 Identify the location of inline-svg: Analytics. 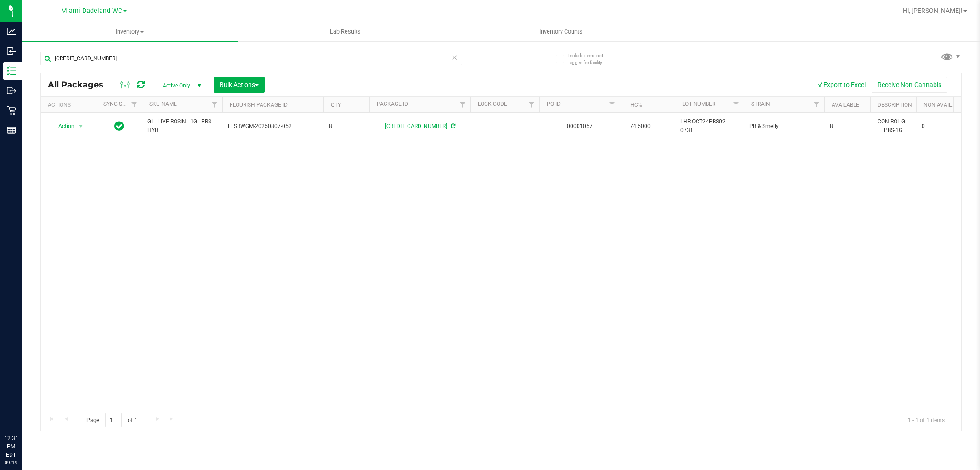
(12, 31).